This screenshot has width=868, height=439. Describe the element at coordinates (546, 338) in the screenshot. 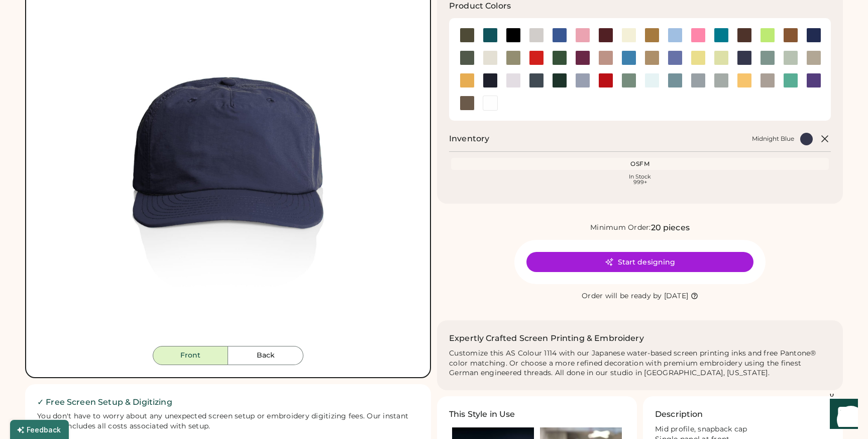

I see `h2: Expertly Crafted Screen Printing & Embroidery` at that location.